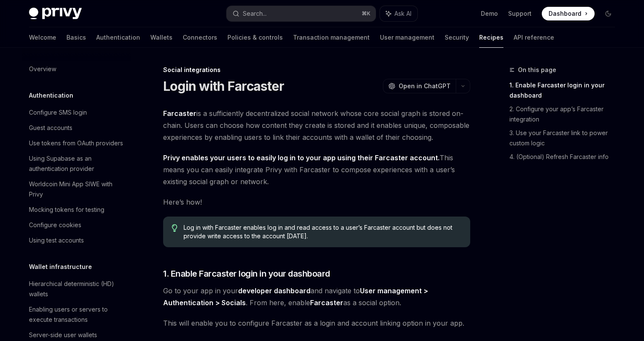 The height and width of the screenshot is (341, 644). I want to click on img: dark logo, so click(56, 14).